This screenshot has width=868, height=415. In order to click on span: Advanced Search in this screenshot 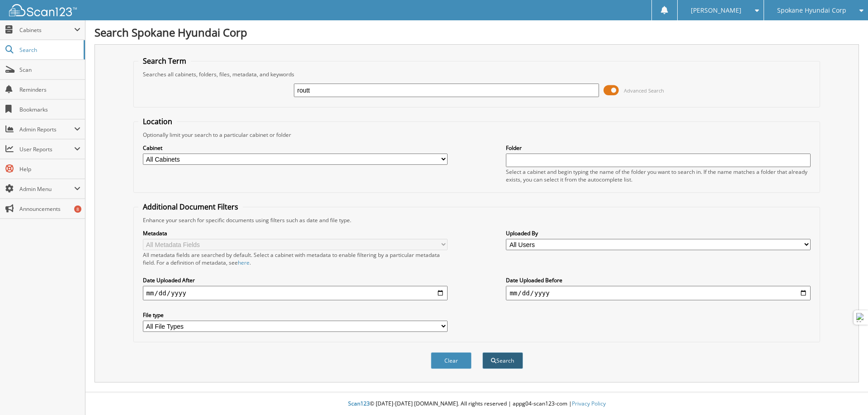, I will do `click(643, 90)`.